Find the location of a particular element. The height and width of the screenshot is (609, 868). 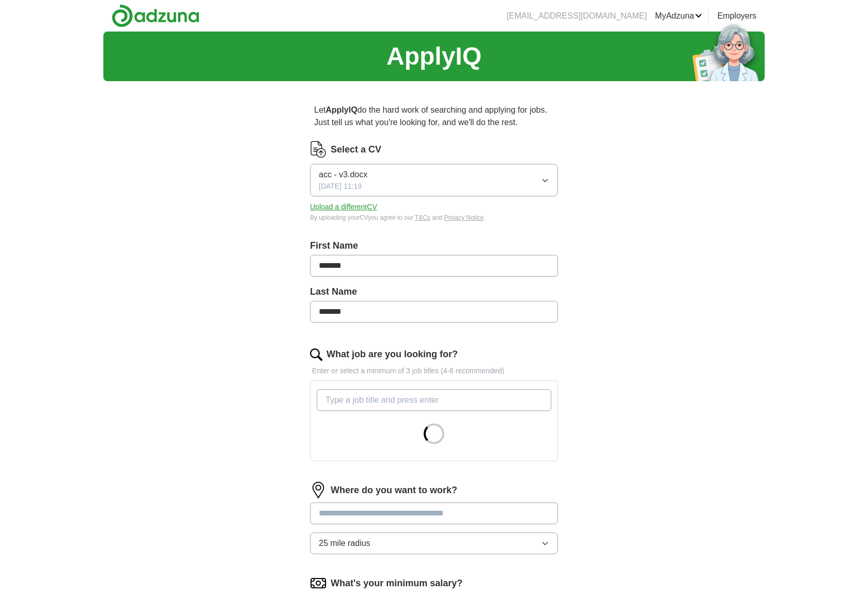

p: Enter or select a minimum of 3 job titles (4-8 recommended) is located at coordinates (434, 371).